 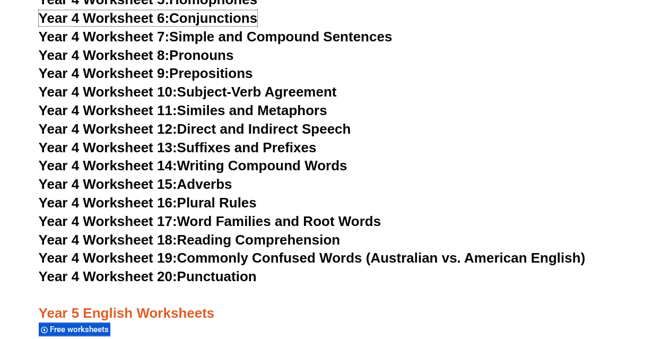 What do you see at coordinates (582, 279) in the screenshot?
I see `div: Chat Widget` at bounding box center [582, 279].